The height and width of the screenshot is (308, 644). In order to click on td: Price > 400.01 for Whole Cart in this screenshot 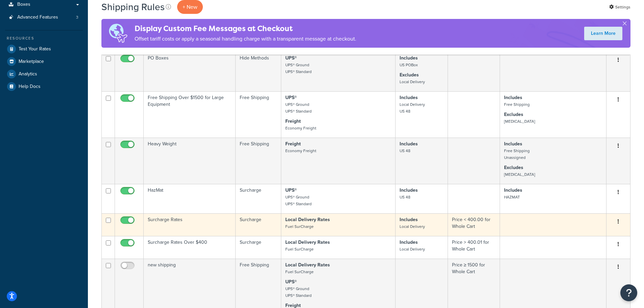, I will do `click(474, 248)`.